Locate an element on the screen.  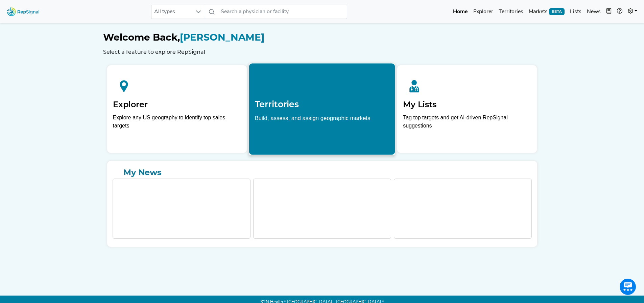
a: TerritoriesBuild, assess, and assign geographic markets is located at coordinates (322, 109).